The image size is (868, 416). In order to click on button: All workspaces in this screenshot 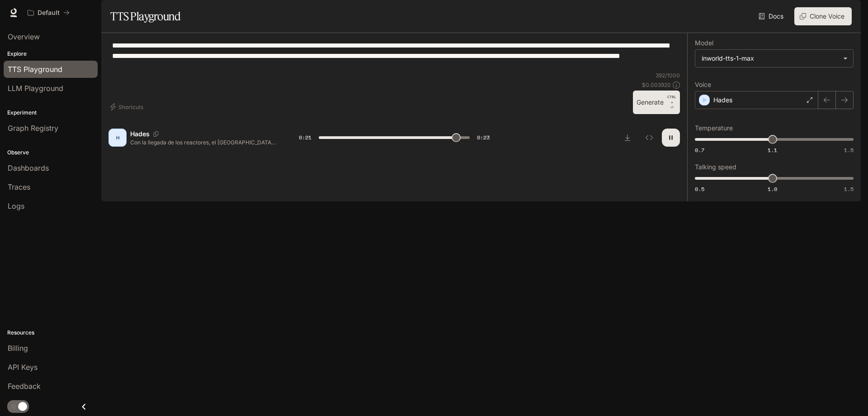, I will do `click(48, 13)`.